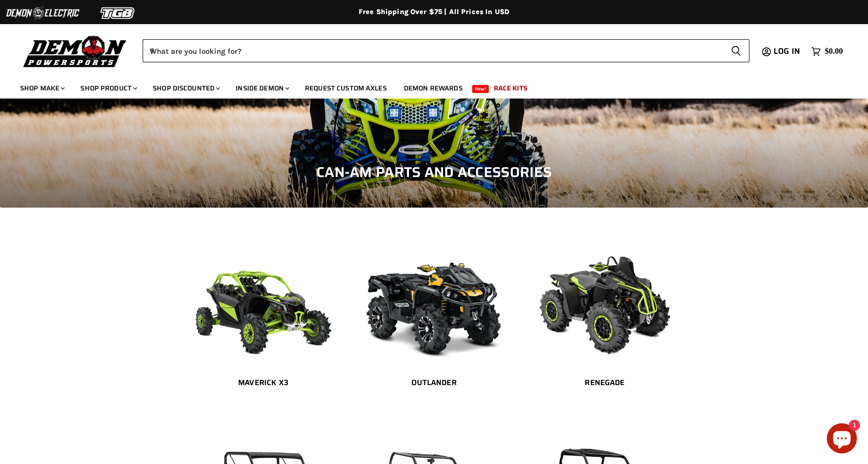 The height and width of the screenshot is (464, 868). I want to click on a: Inside Demon, so click(261, 87).